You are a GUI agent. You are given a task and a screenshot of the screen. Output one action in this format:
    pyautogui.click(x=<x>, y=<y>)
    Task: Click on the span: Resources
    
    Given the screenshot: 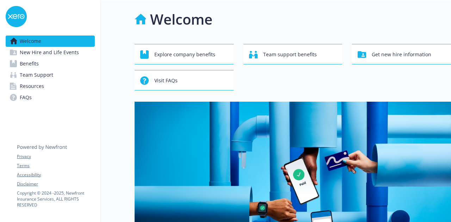 What is the action you would take?
    pyautogui.click(x=32, y=86)
    